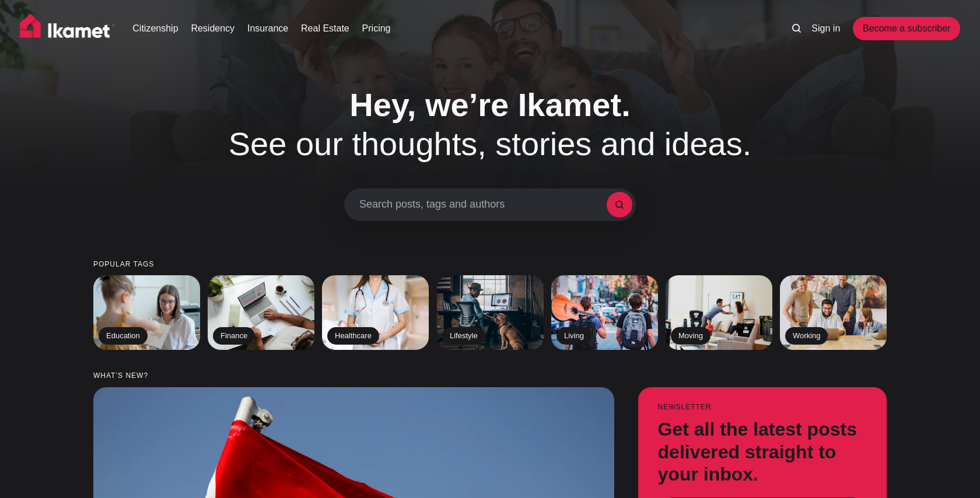 This screenshot has height=498, width=980. What do you see at coordinates (490, 312) in the screenshot?
I see `a: Lifestyle` at bounding box center [490, 312].